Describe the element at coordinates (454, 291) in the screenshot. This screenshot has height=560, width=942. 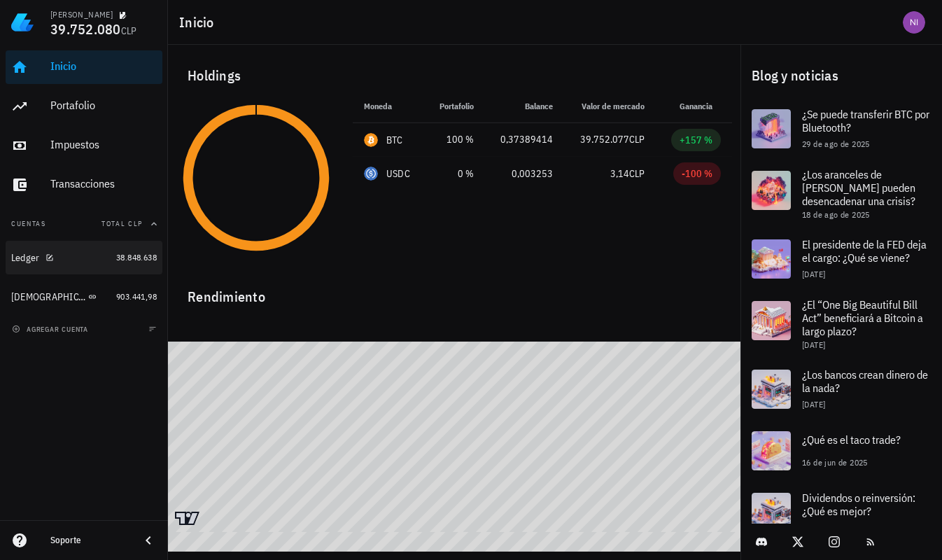
I see `div: Rendimiento` at that location.